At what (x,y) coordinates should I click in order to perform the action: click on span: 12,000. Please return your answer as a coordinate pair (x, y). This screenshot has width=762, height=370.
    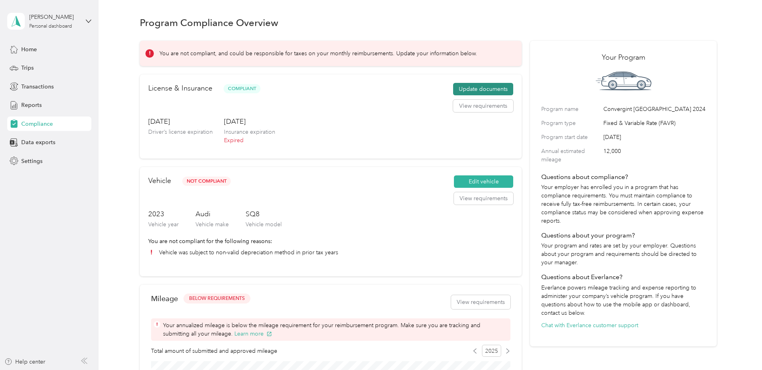
    Looking at the image, I should click on (654, 156).